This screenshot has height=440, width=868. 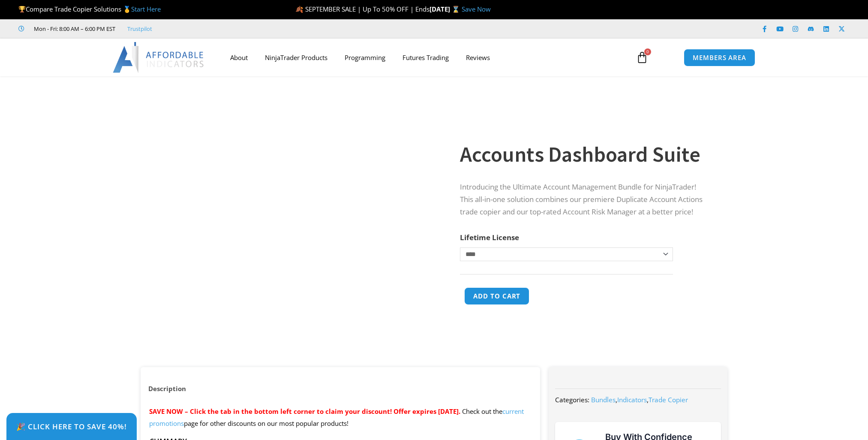 I want to click on label: Lifetime License, so click(x=490, y=237).